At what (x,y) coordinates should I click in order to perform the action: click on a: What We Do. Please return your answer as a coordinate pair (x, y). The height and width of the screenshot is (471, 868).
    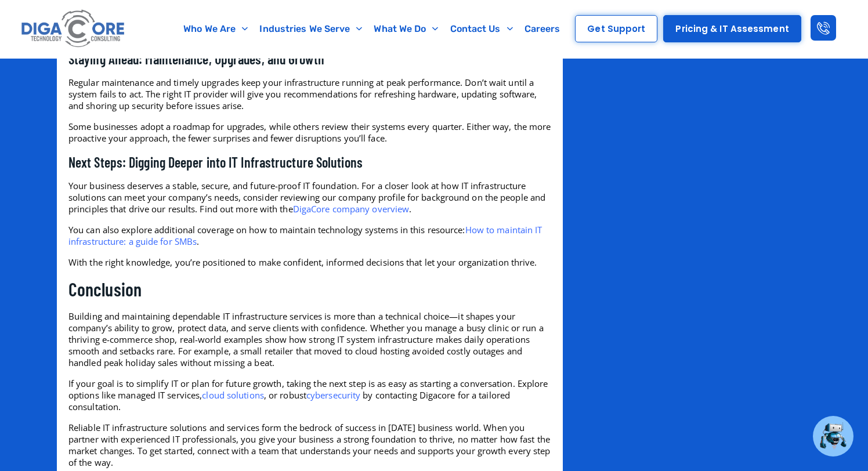
    Looking at the image, I should click on (406, 29).